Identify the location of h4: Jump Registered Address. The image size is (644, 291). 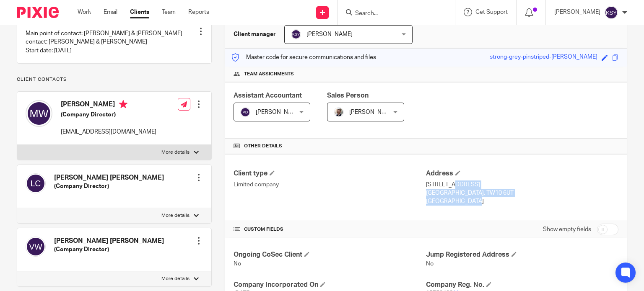
(522, 255).